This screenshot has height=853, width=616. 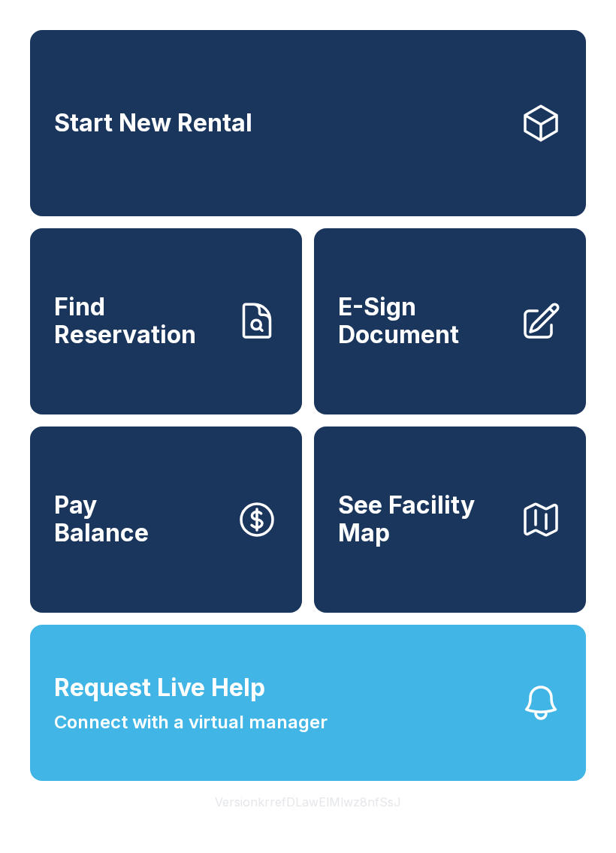 What do you see at coordinates (153, 123) in the screenshot?
I see `span: Start New Rental` at bounding box center [153, 123].